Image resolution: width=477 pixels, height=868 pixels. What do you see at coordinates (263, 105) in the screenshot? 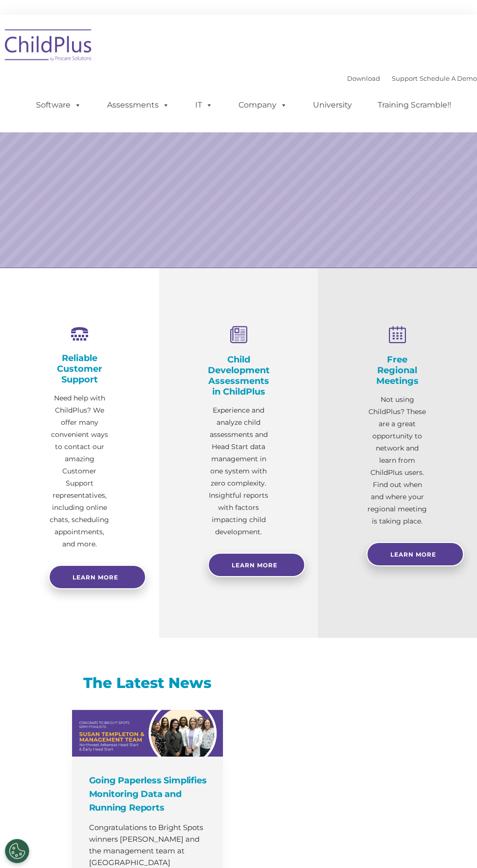
I see `a: Company` at bounding box center [263, 105].